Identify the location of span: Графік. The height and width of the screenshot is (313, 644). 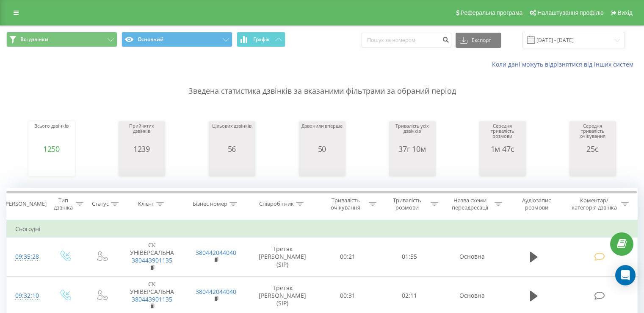
(261, 40).